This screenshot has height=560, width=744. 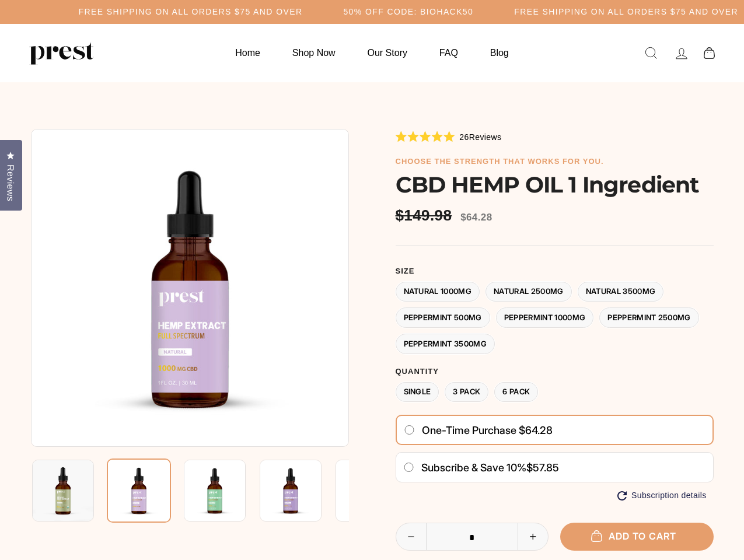 I want to click on label: Natural 2500MG, so click(x=529, y=292).